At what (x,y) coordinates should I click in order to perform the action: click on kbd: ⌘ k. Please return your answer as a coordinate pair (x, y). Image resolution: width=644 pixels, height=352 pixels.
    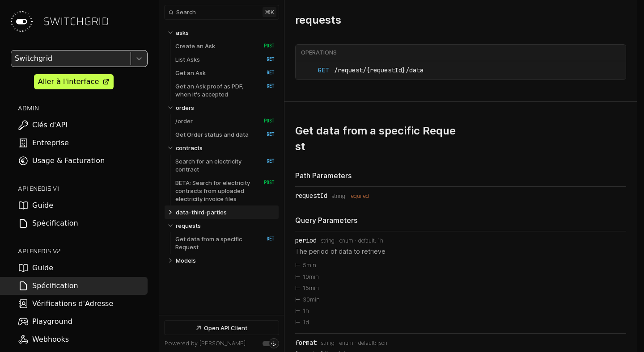
    Looking at the image, I should click on (269, 12).